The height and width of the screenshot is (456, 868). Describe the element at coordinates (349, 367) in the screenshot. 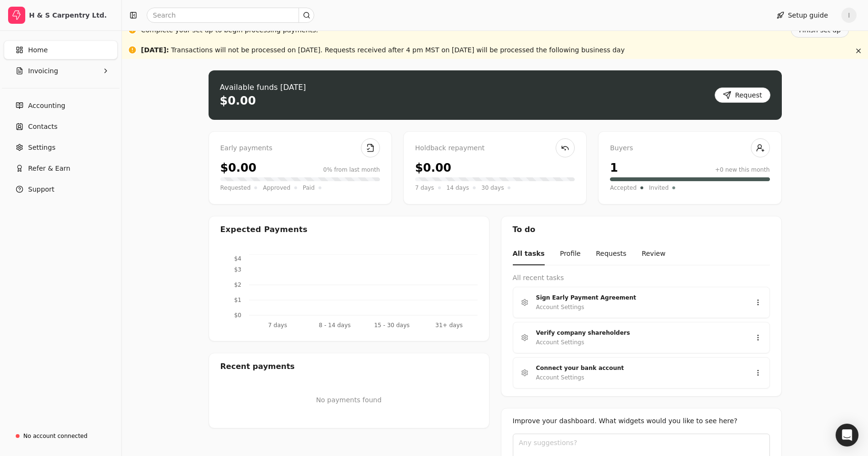

I see `div: Recent payments` at that location.